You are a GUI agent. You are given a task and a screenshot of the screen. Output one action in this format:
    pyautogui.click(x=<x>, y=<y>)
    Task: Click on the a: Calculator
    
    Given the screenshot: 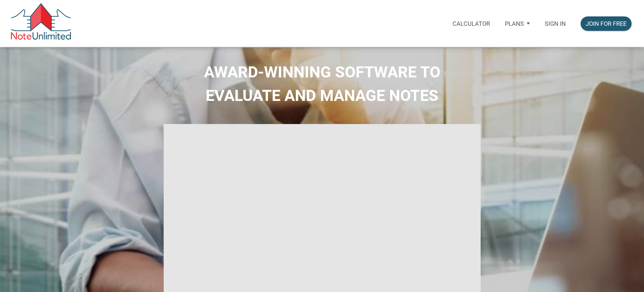 What is the action you would take?
    pyautogui.click(x=471, y=23)
    